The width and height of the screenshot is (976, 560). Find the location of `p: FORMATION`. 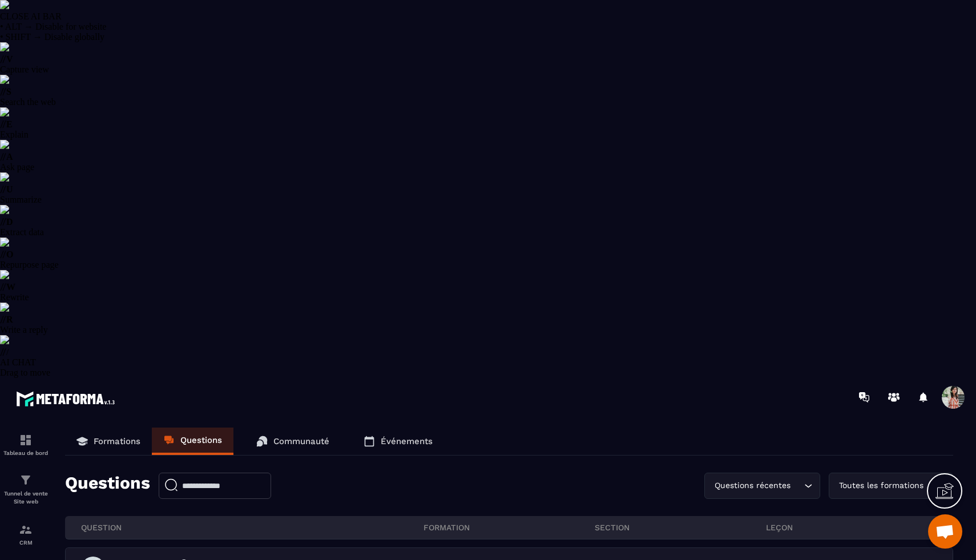

p: FORMATION is located at coordinates (509, 528).